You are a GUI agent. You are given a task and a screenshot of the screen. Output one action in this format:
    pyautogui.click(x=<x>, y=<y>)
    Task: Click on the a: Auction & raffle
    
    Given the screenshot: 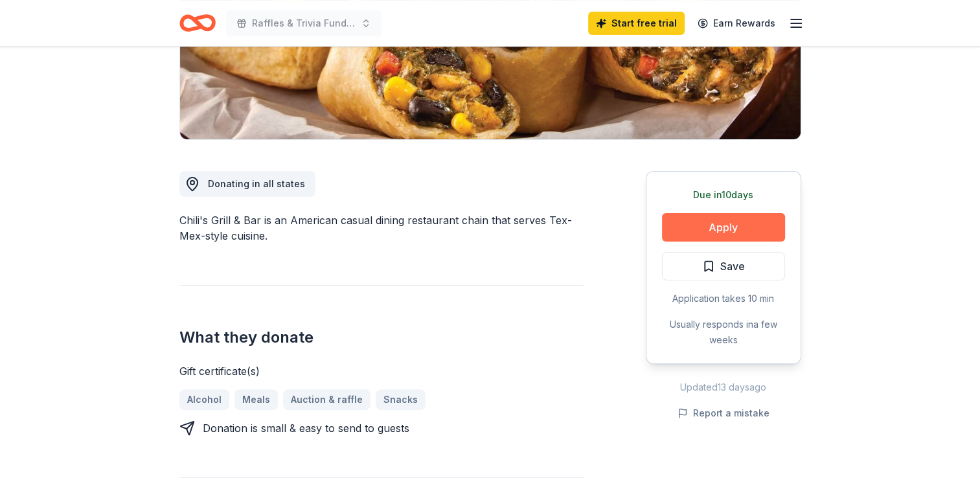 What is the action you would take?
    pyautogui.click(x=326, y=399)
    